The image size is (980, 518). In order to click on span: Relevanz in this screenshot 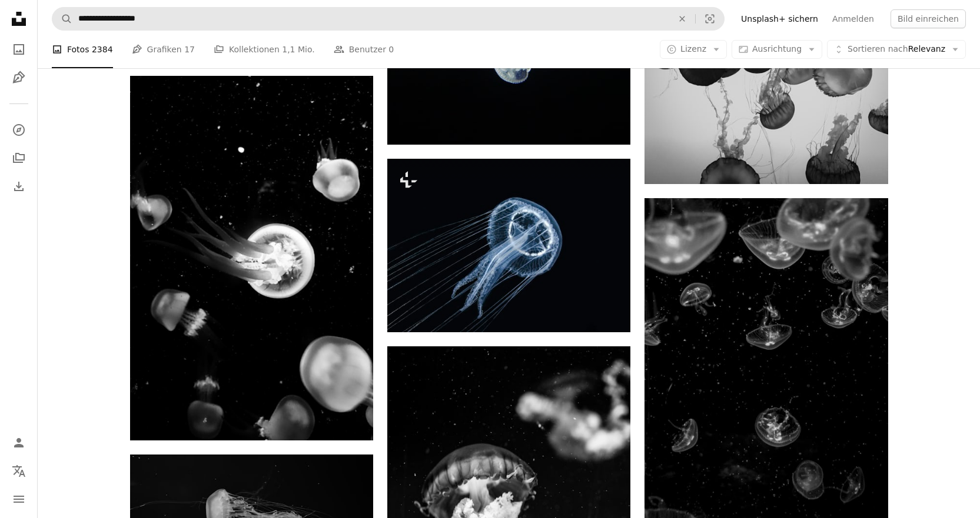, I will do `click(896, 50)`.